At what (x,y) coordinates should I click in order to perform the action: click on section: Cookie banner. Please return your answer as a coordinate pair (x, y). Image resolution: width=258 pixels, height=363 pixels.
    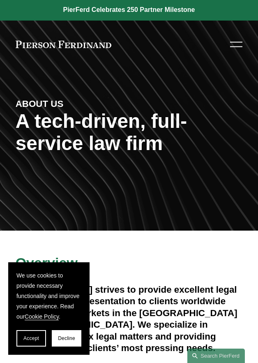
    Looking at the image, I should click on (49, 308).